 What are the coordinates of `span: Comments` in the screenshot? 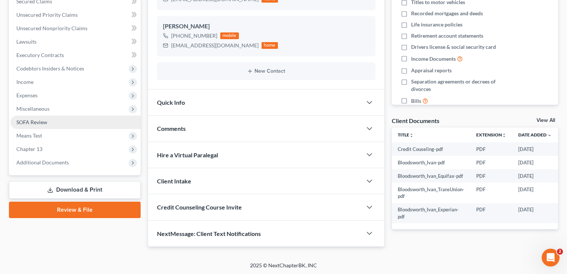 It's located at (171, 128).